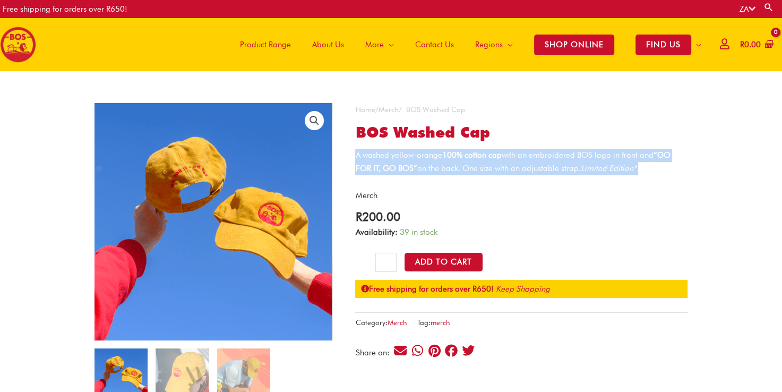 This screenshot has width=782, height=392. Describe the element at coordinates (574, 45) in the screenshot. I see `a: SHOP ONLINE` at that location.